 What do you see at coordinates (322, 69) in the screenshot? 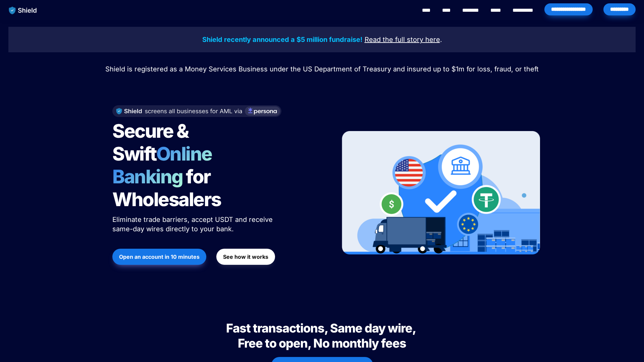
I see `span: Shield is registered as a Money Services Business under the US Department of Treasury and insured...` at bounding box center [322, 69].